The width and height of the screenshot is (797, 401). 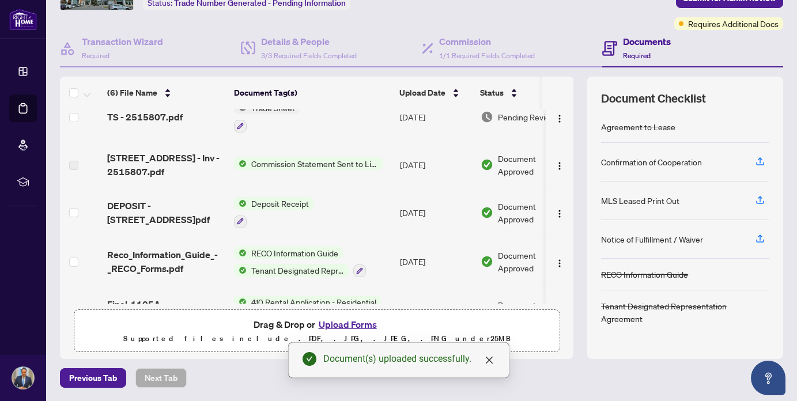 I want to click on span: Upload Date, so click(x=422, y=93).